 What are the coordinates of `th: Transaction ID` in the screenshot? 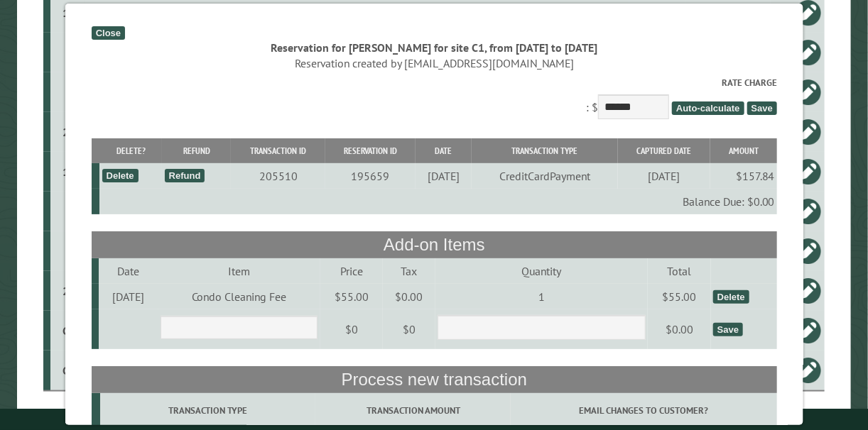 It's located at (278, 150).